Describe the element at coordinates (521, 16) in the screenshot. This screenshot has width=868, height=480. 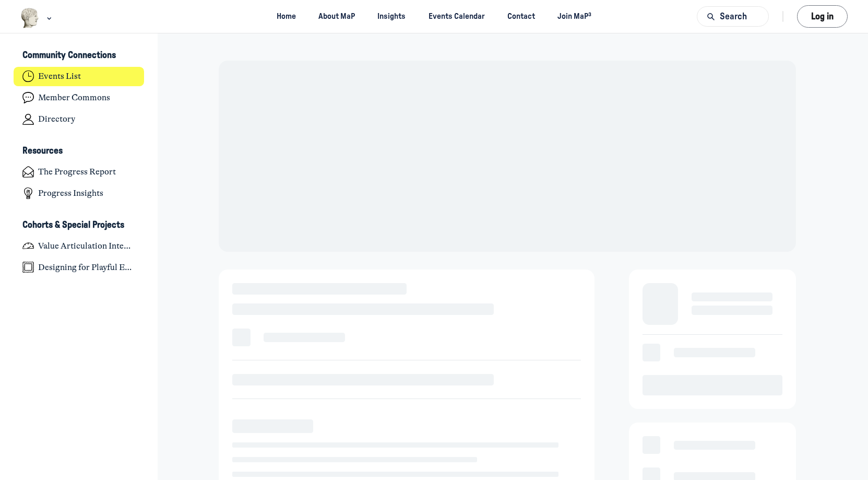
I see `a: Contact` at that location.